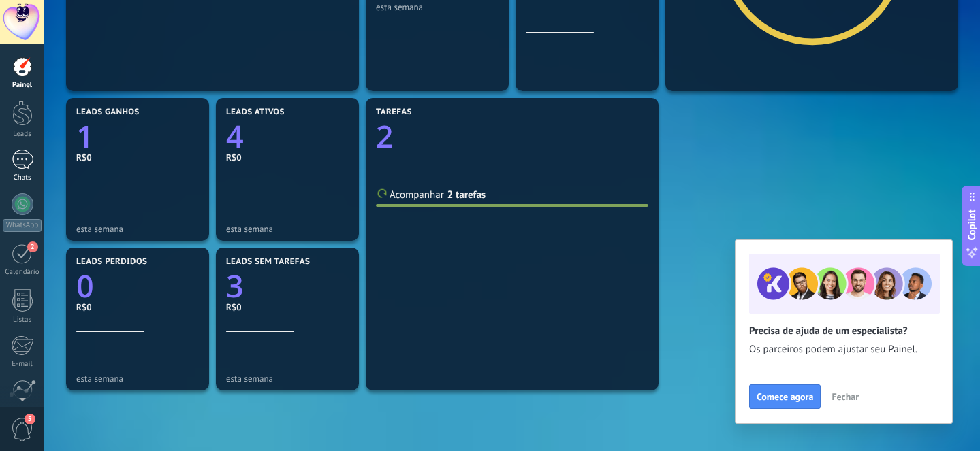 Image resolution: width=980 pixels, height=451 pixels. I want to click on span: Leads ativos, so click(255, 112).